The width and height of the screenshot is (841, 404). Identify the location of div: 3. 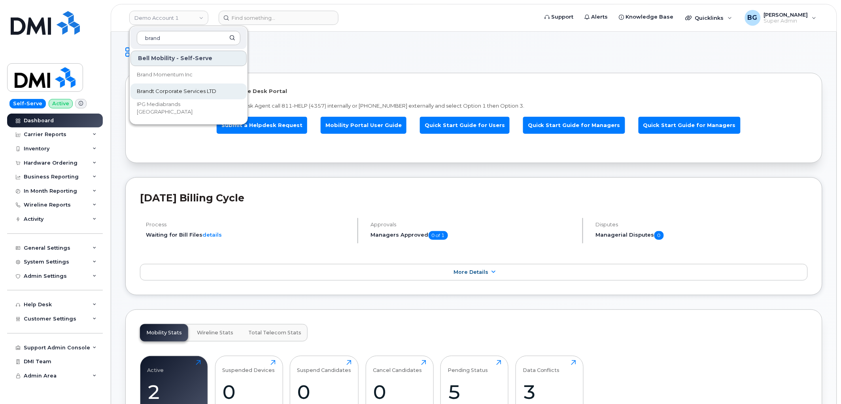
(549, 391).